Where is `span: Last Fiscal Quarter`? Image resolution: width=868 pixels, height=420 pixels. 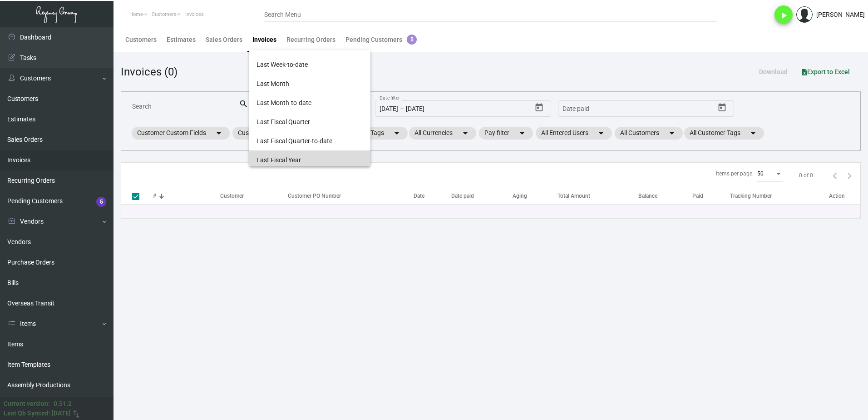
span: Last Fiscal Quarter is located at coordinates (310, 122).